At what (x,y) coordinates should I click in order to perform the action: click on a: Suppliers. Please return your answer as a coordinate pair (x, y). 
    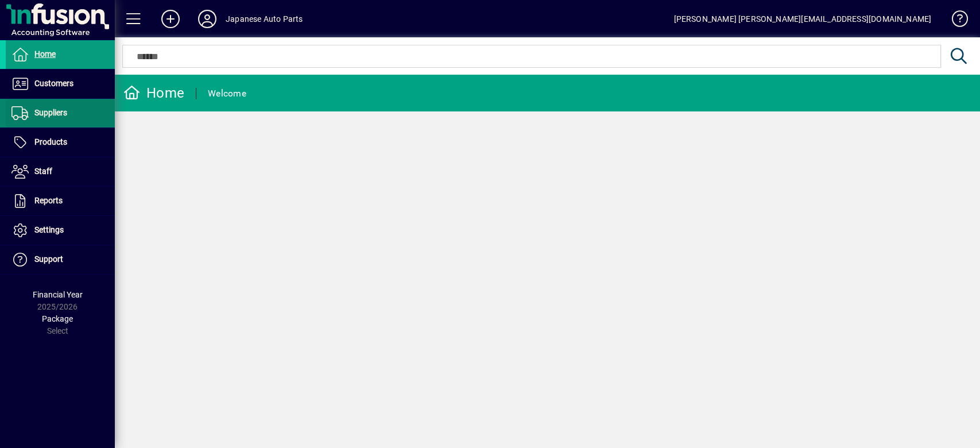
    Looking at the image, I should click on (61, 113).